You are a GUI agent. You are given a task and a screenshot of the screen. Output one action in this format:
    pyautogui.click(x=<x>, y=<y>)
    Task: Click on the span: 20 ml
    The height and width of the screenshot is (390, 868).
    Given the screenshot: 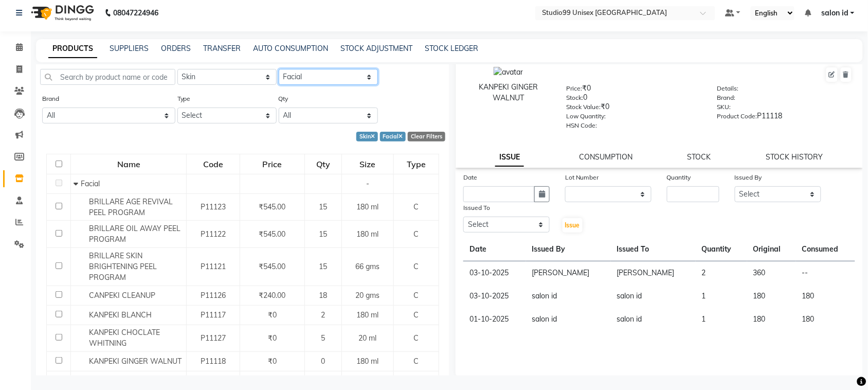 What is the action you would take?
    pyautogui.click(x=368, y=337)
    